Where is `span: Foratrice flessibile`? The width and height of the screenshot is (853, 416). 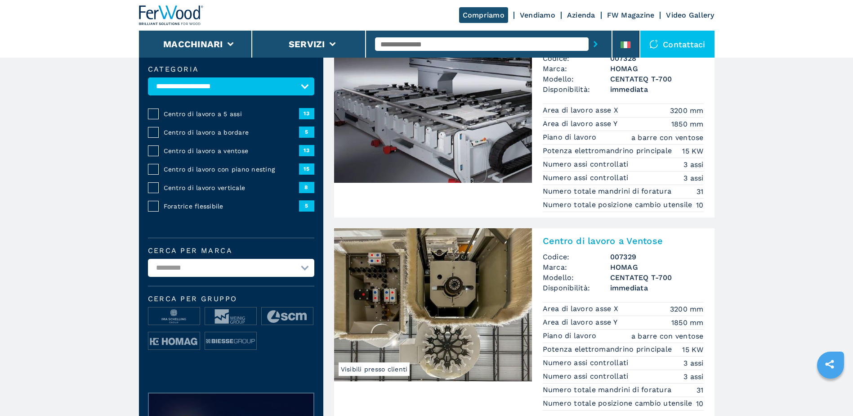
span: Foratrice flessibile is located at coordinates (231, 206).